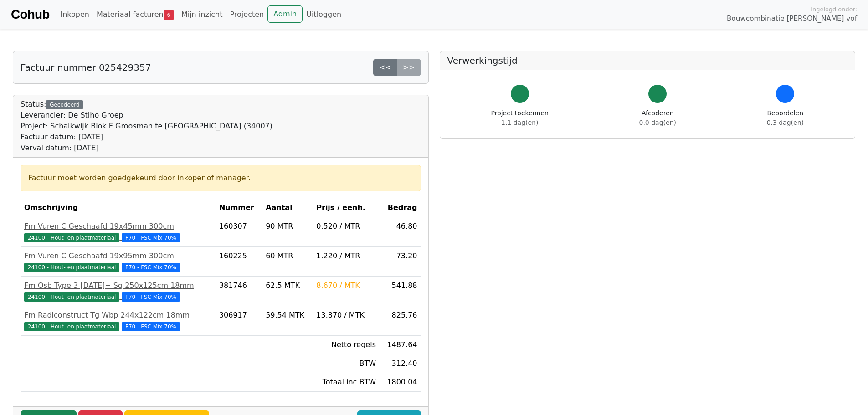  I want to click on td: 825.76, so click(400, 321).